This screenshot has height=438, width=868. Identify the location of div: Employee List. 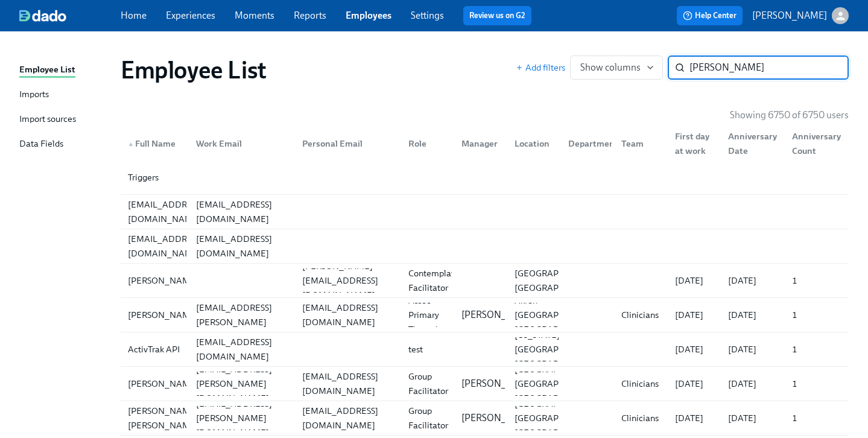
(47, 70).